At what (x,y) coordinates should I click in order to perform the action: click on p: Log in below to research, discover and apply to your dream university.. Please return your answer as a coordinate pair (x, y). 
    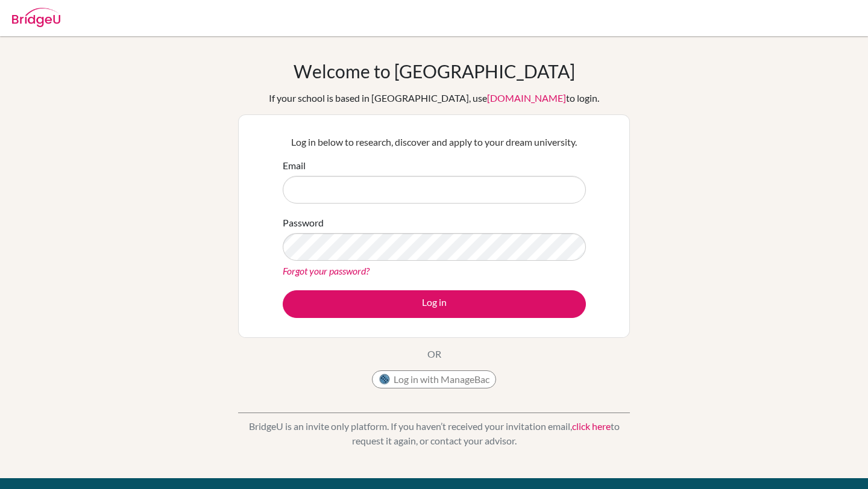
    Looking at the image, I should click on (434, 142).